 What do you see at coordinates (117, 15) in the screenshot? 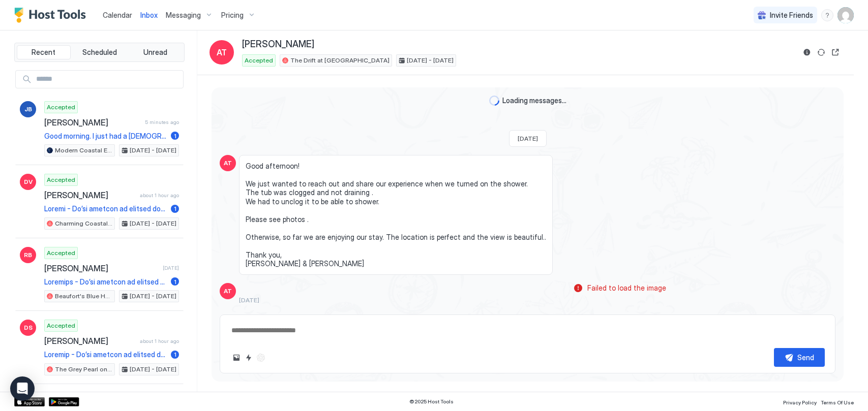
I see `span: Calendar` at bounding box center [117, 15].